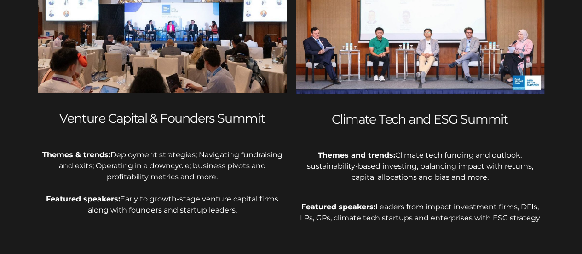 This screenshot has height=254, width=582. What do you see at coordinates (76, 154) in the screenshot?
I see `b: Themes & trends:` at bounding box center [76, 154].